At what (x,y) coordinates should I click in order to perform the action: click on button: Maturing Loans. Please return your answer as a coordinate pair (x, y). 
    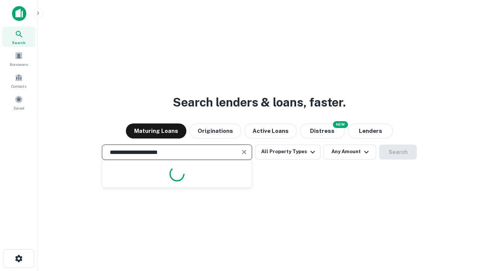
    Looking at the image, I should click on (156, 131).